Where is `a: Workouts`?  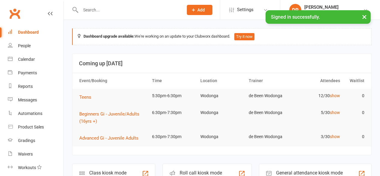 a: Workouts is located at coordinates (35, 167).